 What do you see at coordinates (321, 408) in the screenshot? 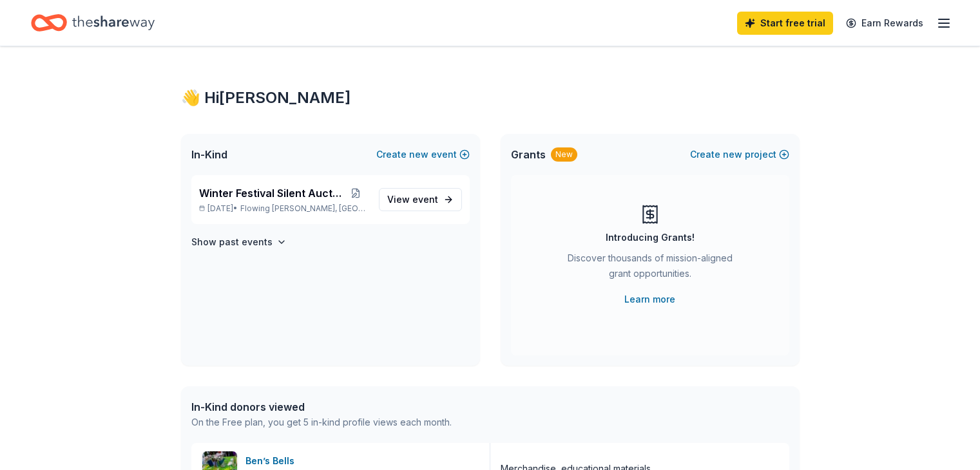
I see `div: In-Kind donors viewed` at bounding box center [321, 408].